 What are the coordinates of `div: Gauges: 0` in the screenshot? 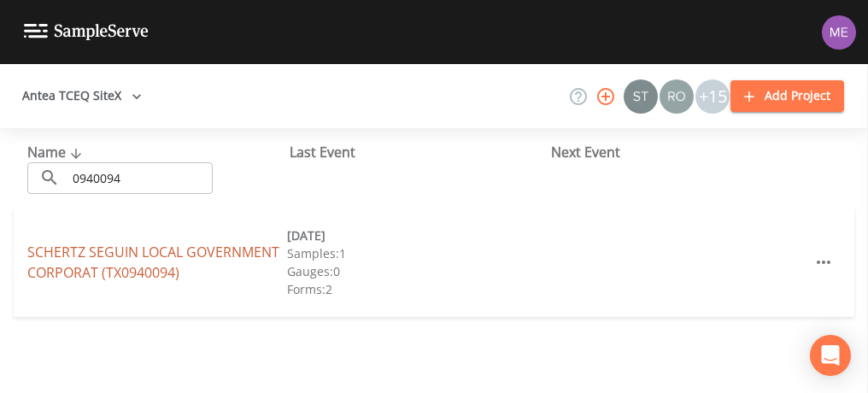 It's located at (417, 271).